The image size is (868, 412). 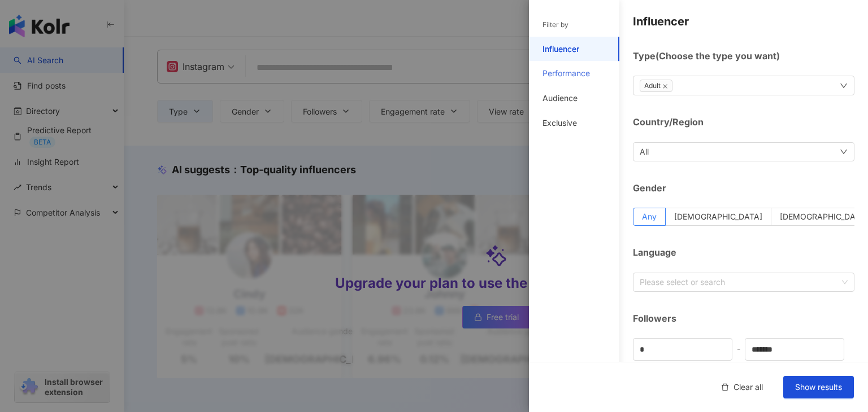 I want to click on div: Country/Region, so click(x=744, y=122).